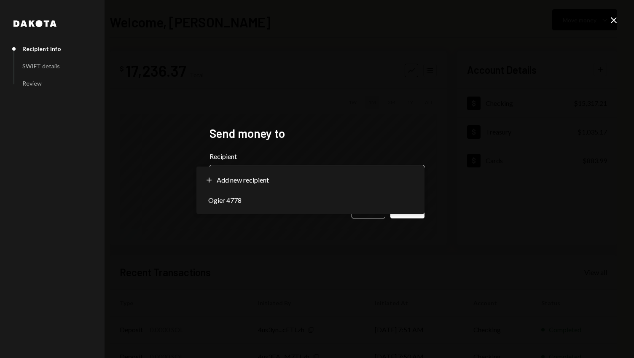 This screenshot has height=358, width=634. What do you see at coordinates (32, 83) in the screenshot?
I see `div: Review` at bounding box center [32, 83].